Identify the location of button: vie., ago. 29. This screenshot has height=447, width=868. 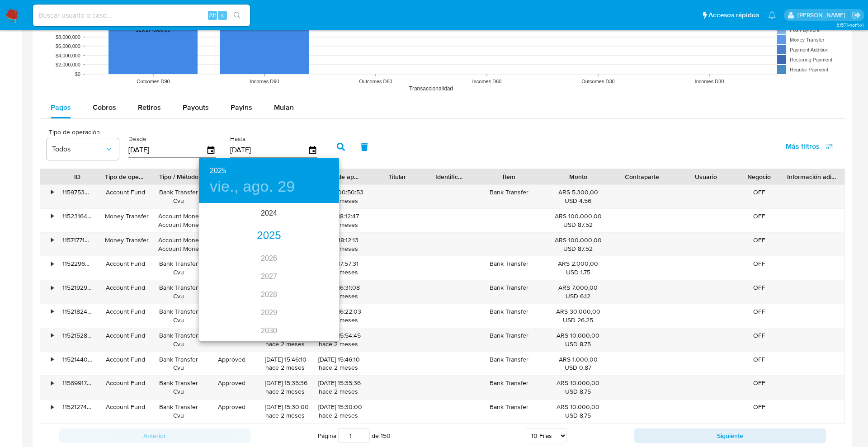
(252, 187).